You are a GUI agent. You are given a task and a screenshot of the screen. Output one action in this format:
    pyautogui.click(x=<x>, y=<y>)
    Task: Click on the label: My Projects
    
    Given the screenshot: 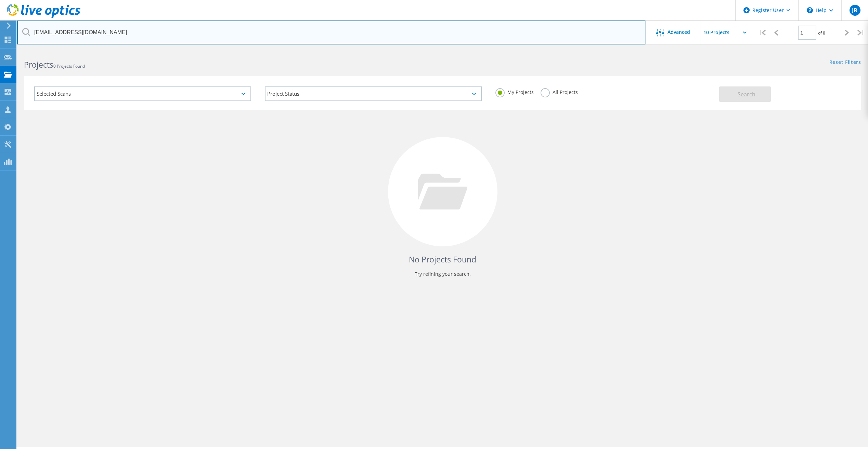 What is the action you would take?
    pyautogui.click(x=514, y=91)
    